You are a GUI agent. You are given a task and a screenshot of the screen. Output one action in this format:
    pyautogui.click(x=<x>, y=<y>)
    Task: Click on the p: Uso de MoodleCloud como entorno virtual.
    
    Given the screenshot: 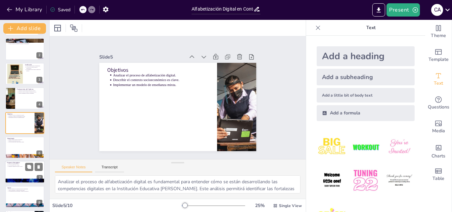 What is the action you would take?
    pyautogui.click(x=26, y=142)
    